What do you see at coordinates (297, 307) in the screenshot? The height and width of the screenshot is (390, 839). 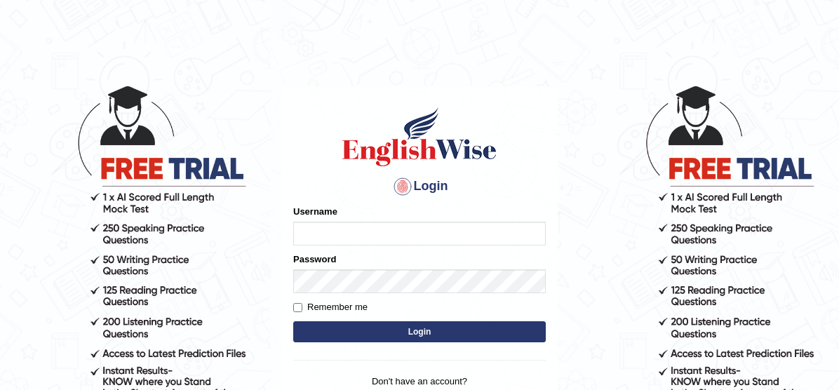 I see `input: Remember me` at bounding box center [297, 307].